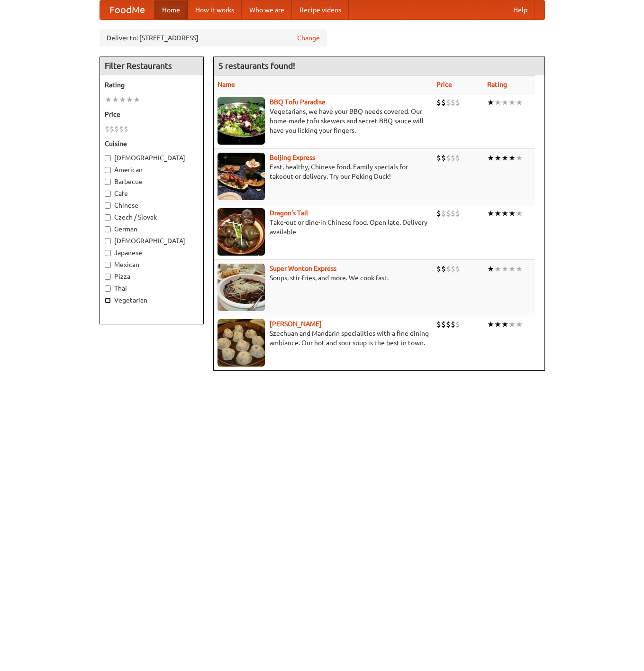 The image size is (644, 671). Describe the element at coordinates (303, 268) in the screenshot. I see `b: Super Wonton Express` at that location.